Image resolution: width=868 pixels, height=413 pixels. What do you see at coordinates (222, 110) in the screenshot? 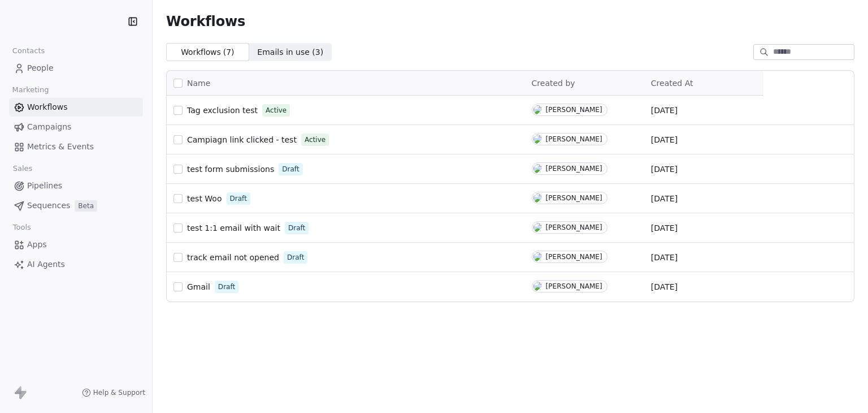
I see `a: Tag exclusion test` at bounding box center [222, 110].